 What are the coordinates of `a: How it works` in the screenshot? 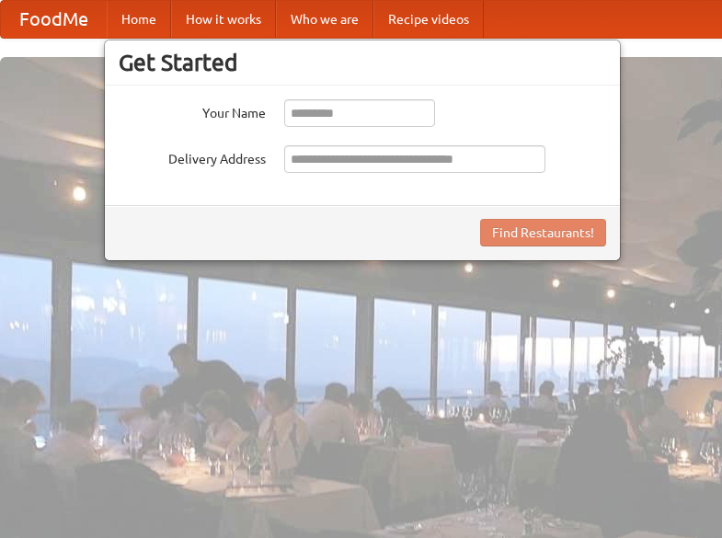 It's located at (223, 19).